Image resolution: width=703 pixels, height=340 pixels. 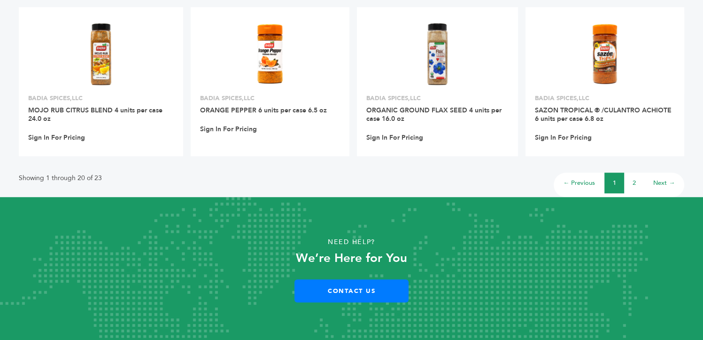 What do you see at coordinates (437, 54) in the screenshot?
I see `img: ORGANIC GROUND FLAX SEED 4 units per case 16.0 oz` at bounding box center [437, 54].